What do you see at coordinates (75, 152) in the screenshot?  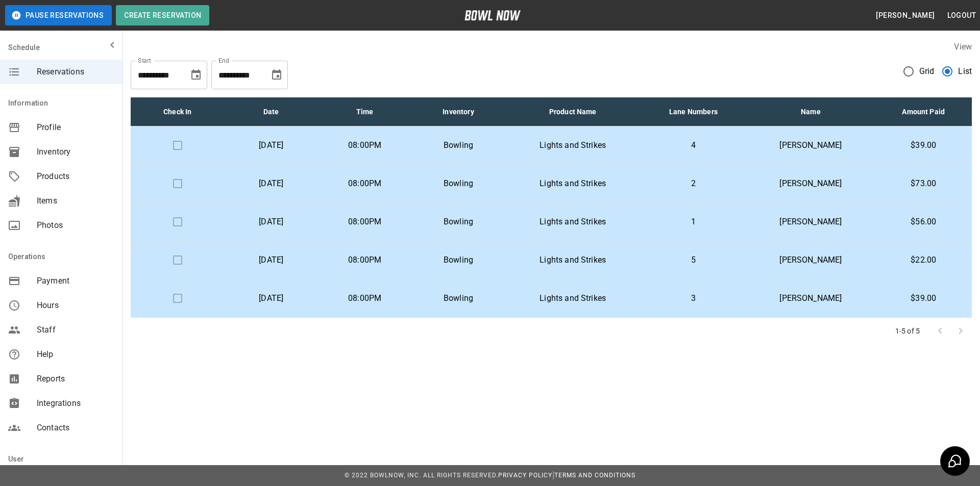 I see `span: Inventory` at bounding box center [75, 152].